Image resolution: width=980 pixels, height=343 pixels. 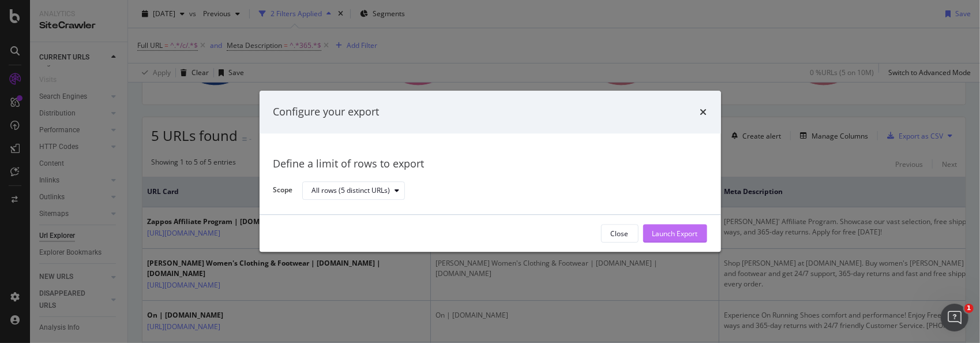 What do you see at coordinates (490, 171) in the screenshot?
I see `div: modal` at bounding box center [490, 171].